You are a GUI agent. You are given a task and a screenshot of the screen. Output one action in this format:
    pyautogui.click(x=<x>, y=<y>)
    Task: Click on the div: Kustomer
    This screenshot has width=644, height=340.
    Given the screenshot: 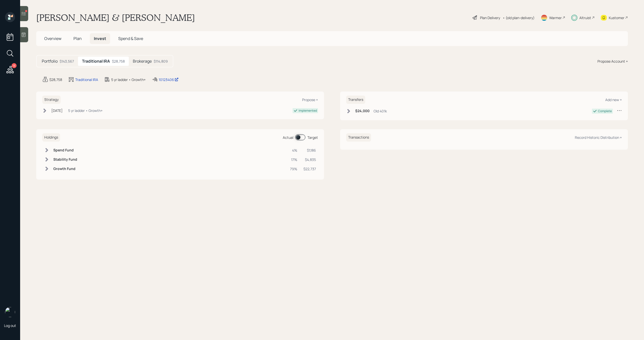 What is the action you would take?
    pyautogui.click(x=617, y=17)
    